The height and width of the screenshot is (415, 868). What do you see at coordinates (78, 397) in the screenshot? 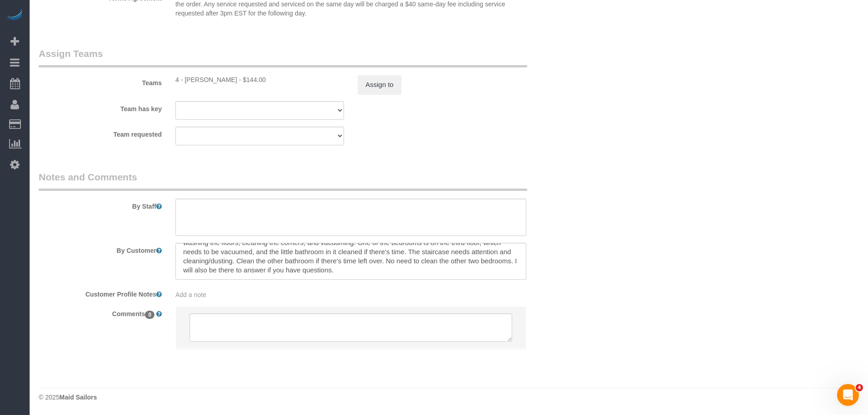
I see `strong: Maid Sailors` at bounding box center [78, 397].